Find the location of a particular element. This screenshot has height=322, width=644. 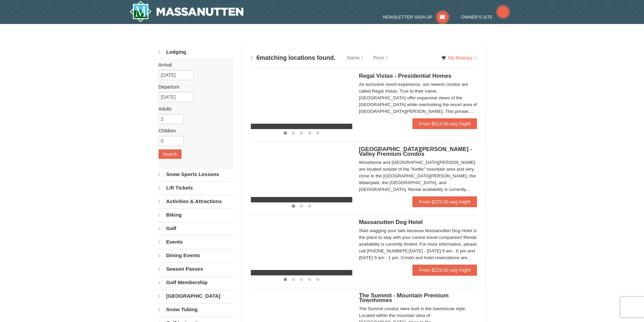

span: Owner's Site is located at coordinates (477, 17).